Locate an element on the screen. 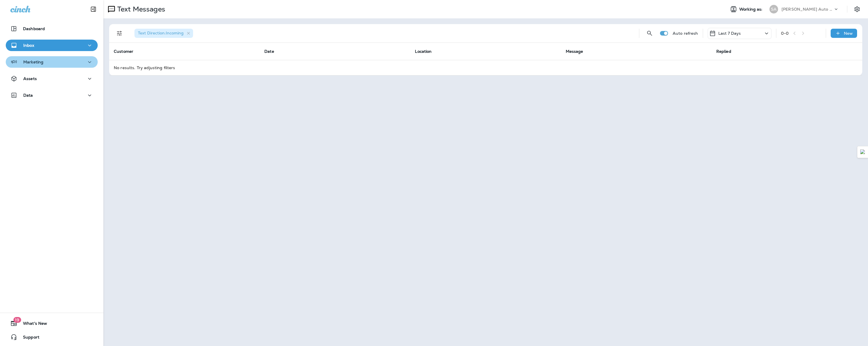  span: What's New is located at coordinates (32, 325).